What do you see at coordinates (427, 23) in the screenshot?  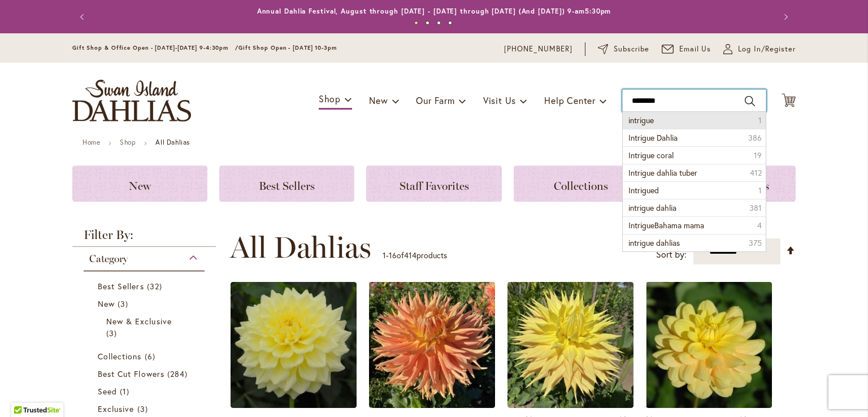 I see `button: 2 of 4` at bounding box center [427, 23].